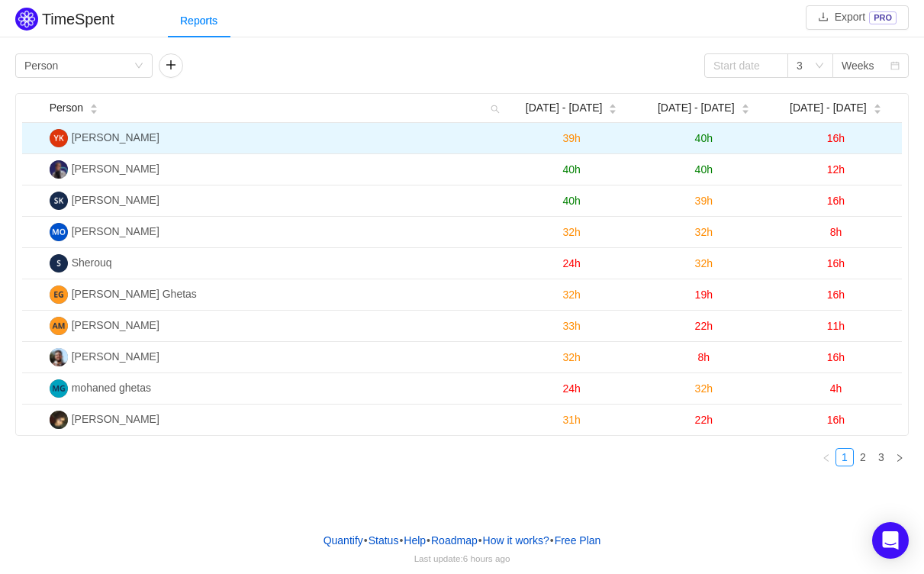 The height and width of the screenshot is (574, 924). I want to click on img: EG, so click(59, 295).